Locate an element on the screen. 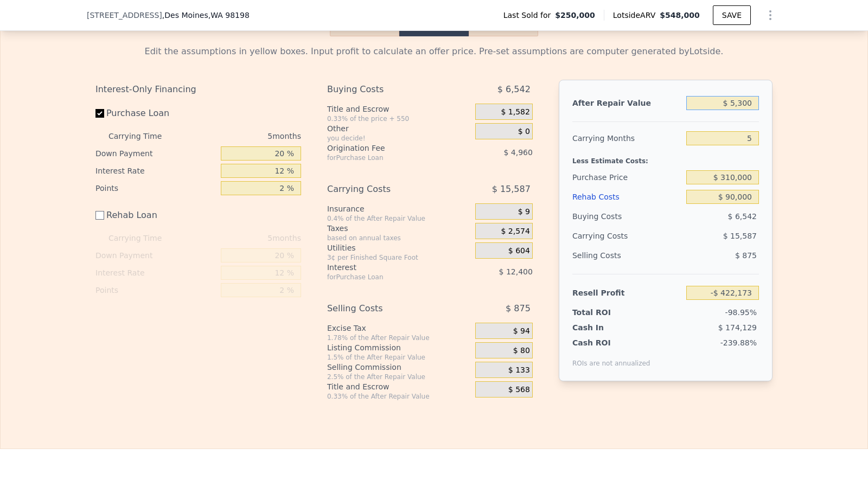 The height and width of the screenshot is (487, 868). div: 0.4% of the After Repair Value is located at coordinates (399, 218).